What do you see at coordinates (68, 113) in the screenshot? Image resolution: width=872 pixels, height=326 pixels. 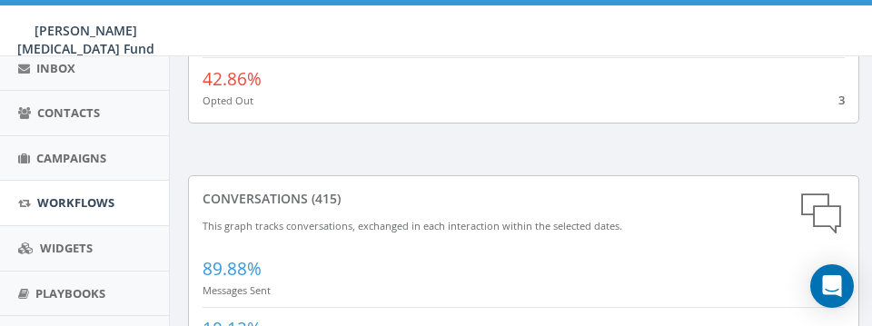 I see `span: Contacts` at bounding box center [68, 113].